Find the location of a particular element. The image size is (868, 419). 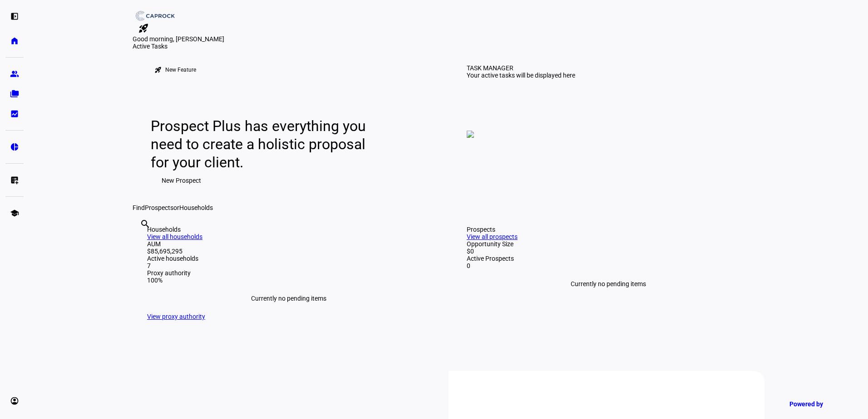

a: group is located at coordinates (15, 74).